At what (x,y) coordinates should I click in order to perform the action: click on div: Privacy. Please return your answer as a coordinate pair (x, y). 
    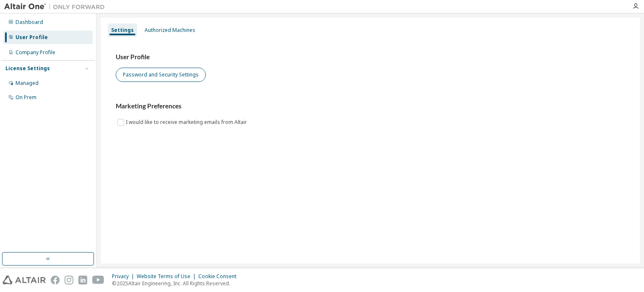
    Looking at the image, I should click on (124, 276).